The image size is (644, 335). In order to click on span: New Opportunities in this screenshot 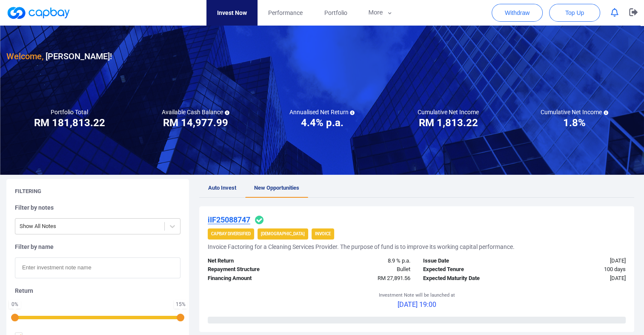, I will do `click(277, 188)`.